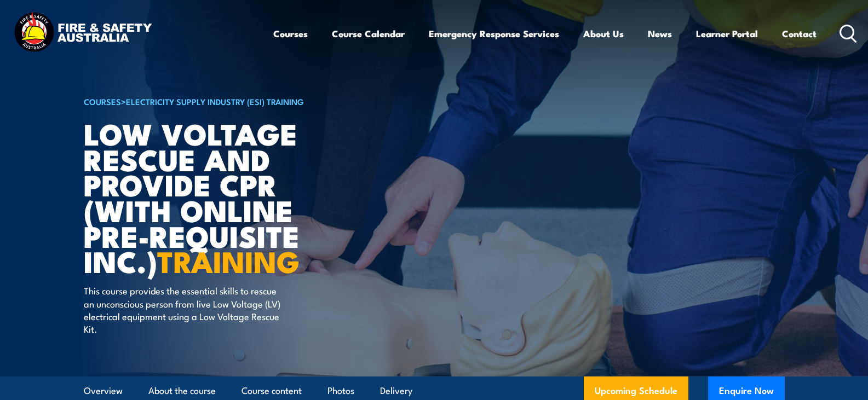 This screenshot has width=868, height=400. Describe the element at coordinates (214, 101) in the screenshot. I see `a: Electricity Supply Industry (ESI) Training` at that location.